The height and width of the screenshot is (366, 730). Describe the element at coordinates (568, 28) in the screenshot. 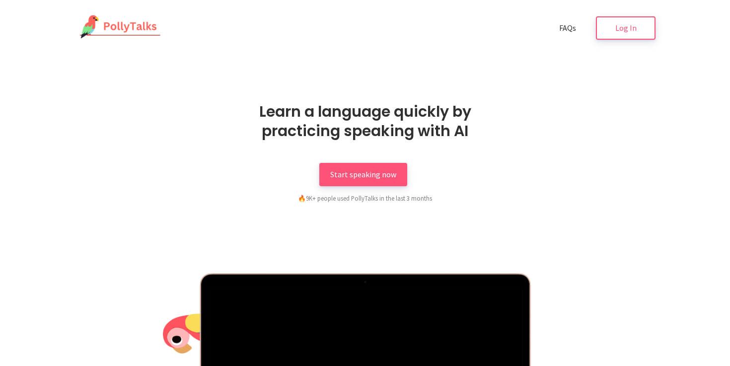

I see `span: FAQs` at that location.